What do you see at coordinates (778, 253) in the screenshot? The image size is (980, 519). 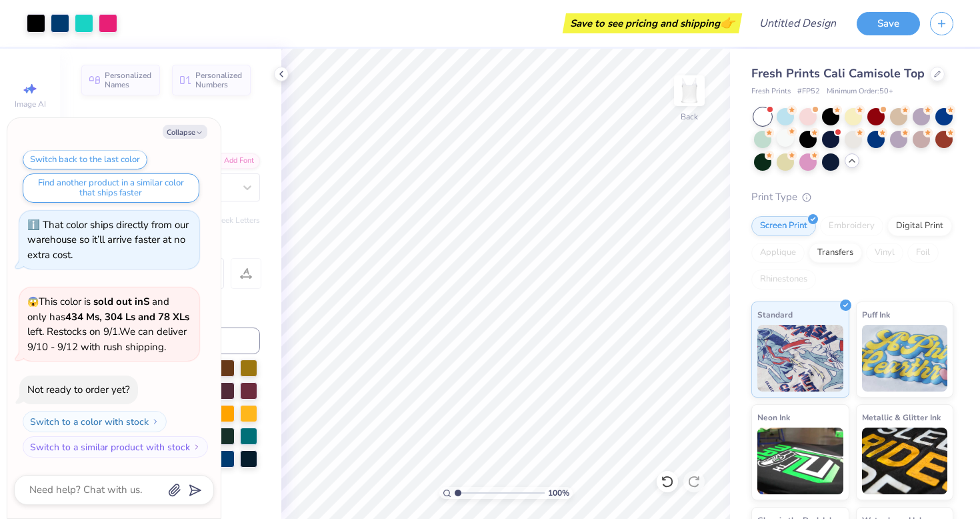 I see `div: Applique` at bounding box center [778, 253].